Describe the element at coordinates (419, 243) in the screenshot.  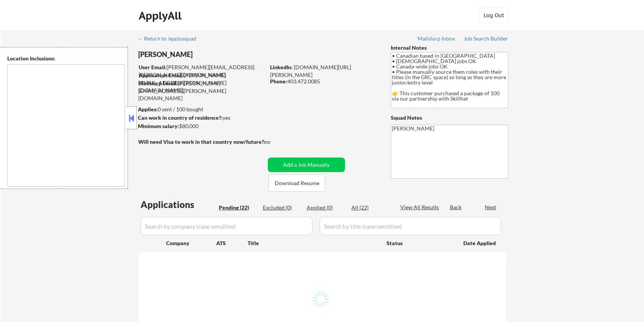
I see `div: Status` at that location.